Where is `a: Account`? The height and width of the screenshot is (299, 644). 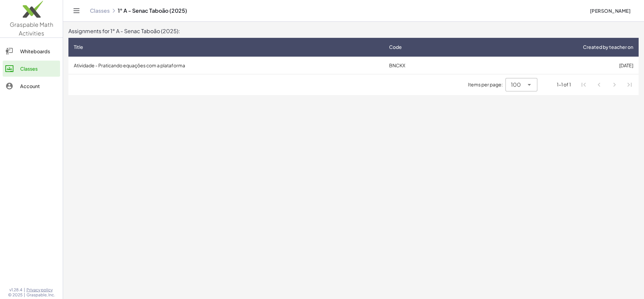
a: Account is located at coordinates (31, 86).